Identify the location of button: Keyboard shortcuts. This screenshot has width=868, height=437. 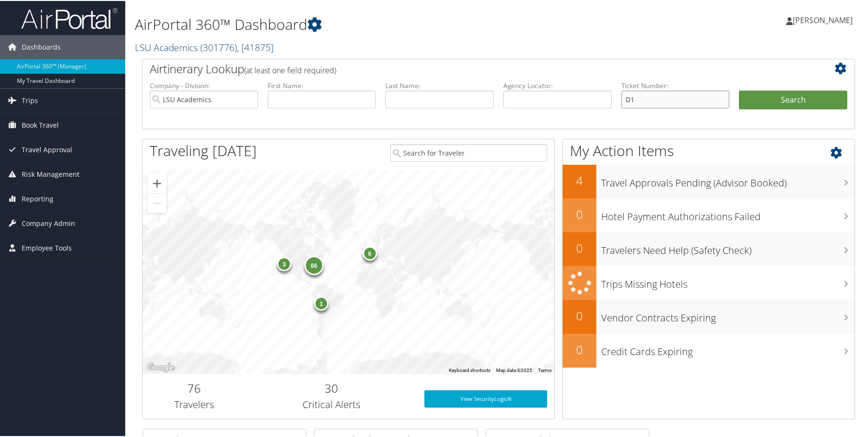
(470, 369).